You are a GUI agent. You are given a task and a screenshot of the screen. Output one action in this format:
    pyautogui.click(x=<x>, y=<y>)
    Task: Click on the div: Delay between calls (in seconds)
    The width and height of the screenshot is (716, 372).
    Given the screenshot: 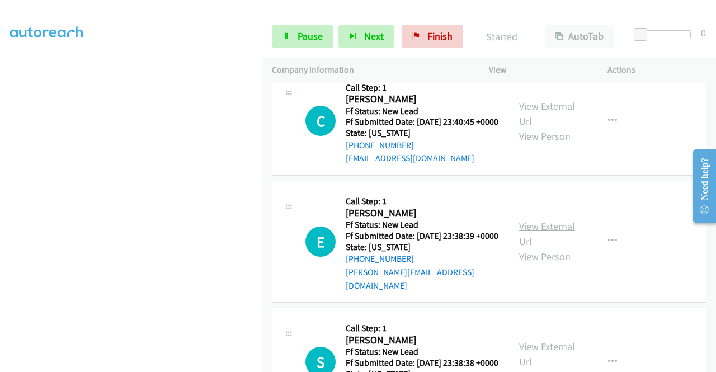 What is the action you would take?
    pyautogui.click(x=665, y=35)
    